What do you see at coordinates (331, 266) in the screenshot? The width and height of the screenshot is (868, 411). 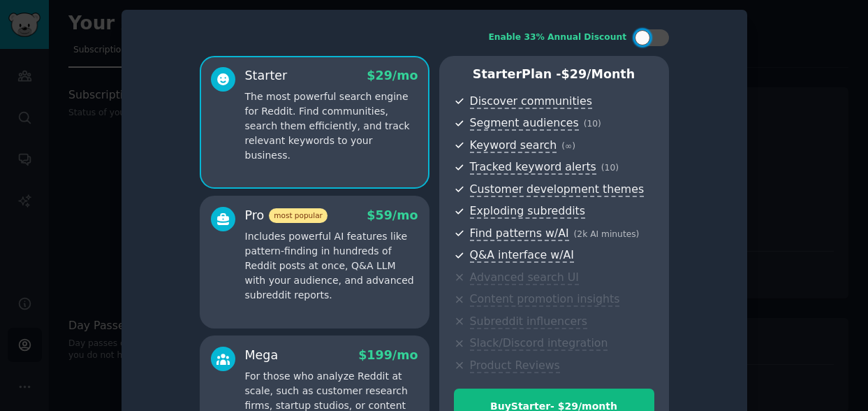 I see `p: Includes powerful AI features like pattern-finding in hundreds of Reddit posts at once, Q&A LLM w...` at bounding box center [331, 266].